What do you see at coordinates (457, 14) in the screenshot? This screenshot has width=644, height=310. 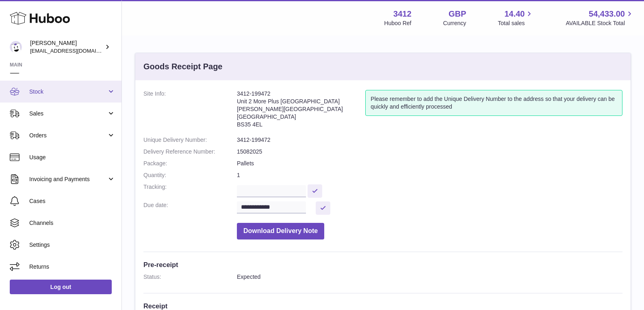 I see `strong: GBP` at bounding box center [457, 14].